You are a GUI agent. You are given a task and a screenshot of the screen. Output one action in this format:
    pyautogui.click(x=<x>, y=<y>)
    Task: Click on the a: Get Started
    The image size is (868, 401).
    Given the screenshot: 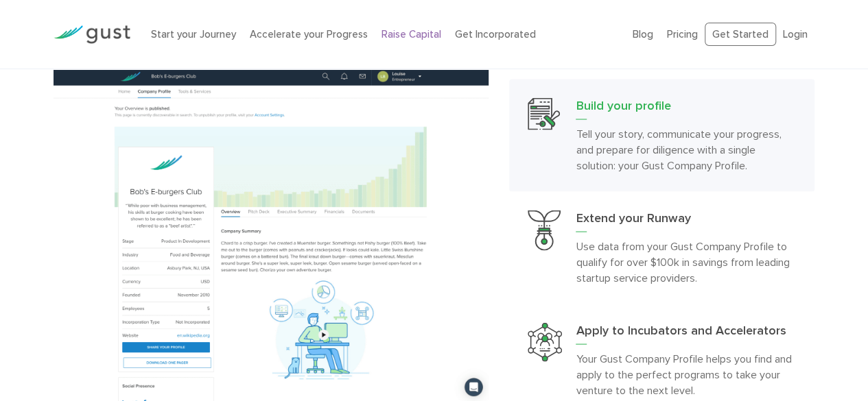 What is the action you would take?
    pyautogui.click(x=740, y=35)
    